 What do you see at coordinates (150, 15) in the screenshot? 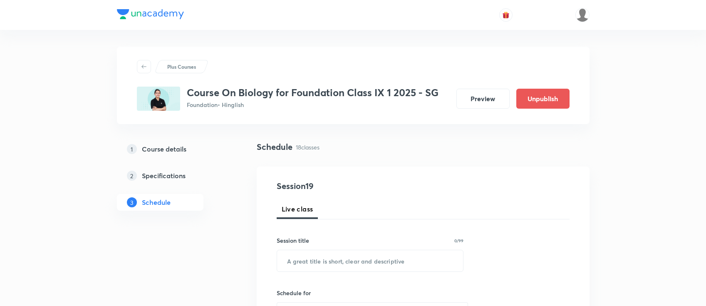
I see `a: Company Logo` at bounding box center [150, 15].